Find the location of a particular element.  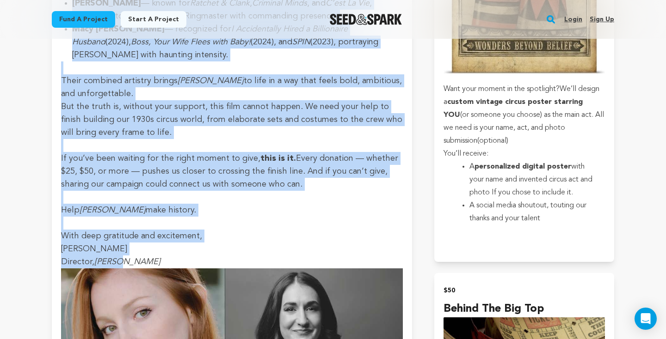

h4: Behind the Big Top is located at coordinates (524, 309).